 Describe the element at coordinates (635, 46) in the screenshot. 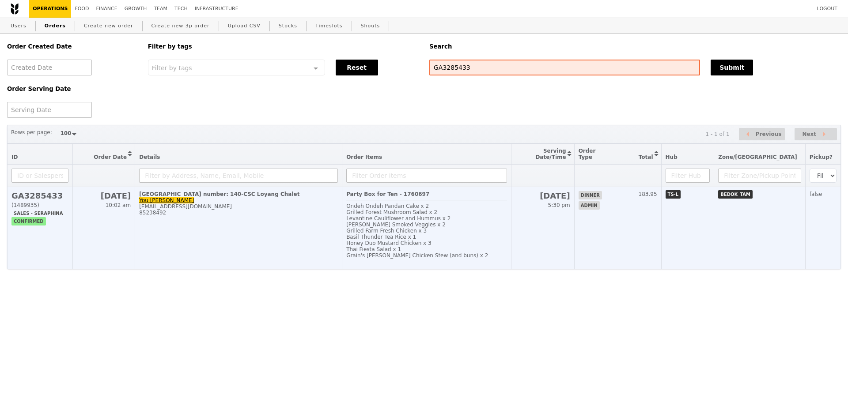

I see `h5: Search` at that location.